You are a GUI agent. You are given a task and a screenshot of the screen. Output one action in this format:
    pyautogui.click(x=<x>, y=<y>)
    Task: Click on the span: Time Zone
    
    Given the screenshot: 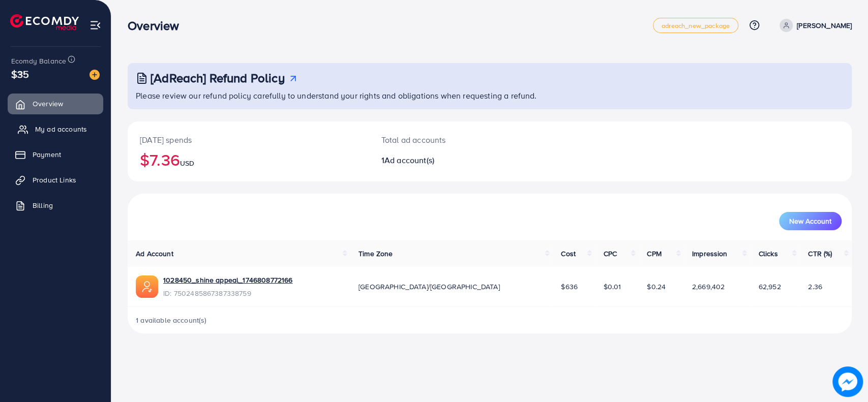 What is the action you would take?
    pyautogui.click(x=375, y=254)
    